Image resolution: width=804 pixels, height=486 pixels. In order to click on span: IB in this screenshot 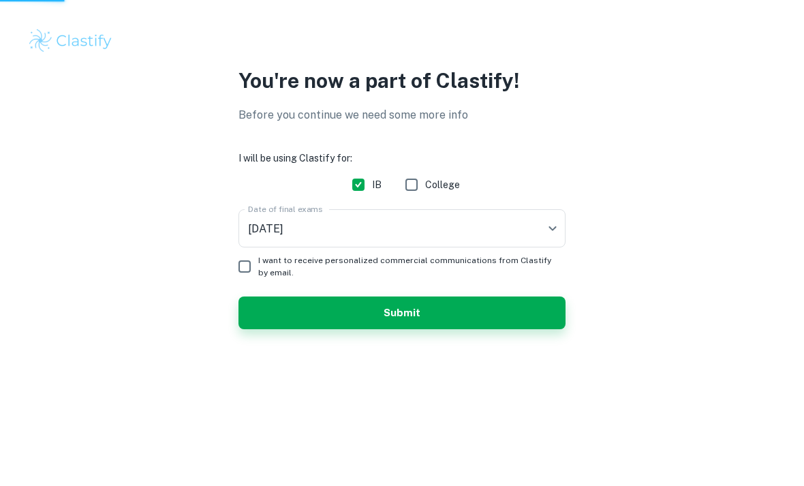, I will do `click(377, 185)`.